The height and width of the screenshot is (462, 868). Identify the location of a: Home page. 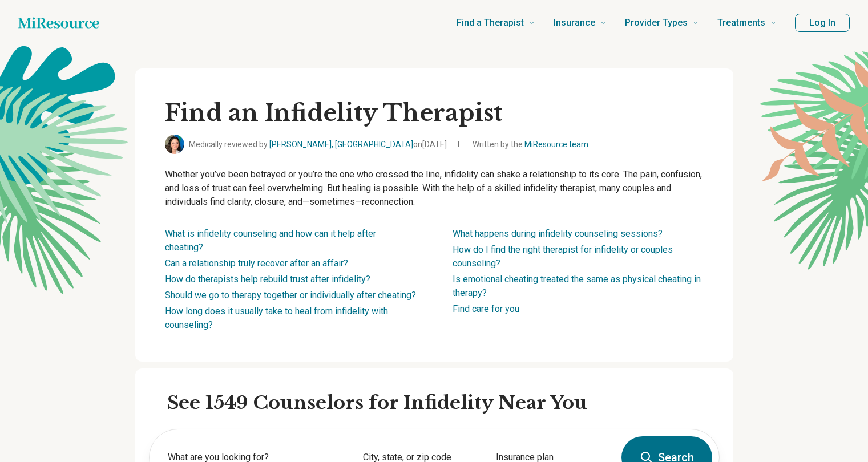
(59, 23).